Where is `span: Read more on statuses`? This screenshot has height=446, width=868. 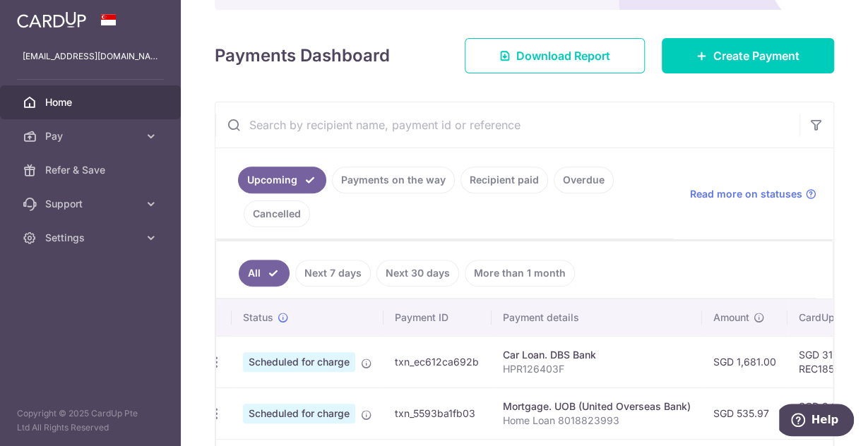
span: Read more on statuses is located at coordinates (746, 194).